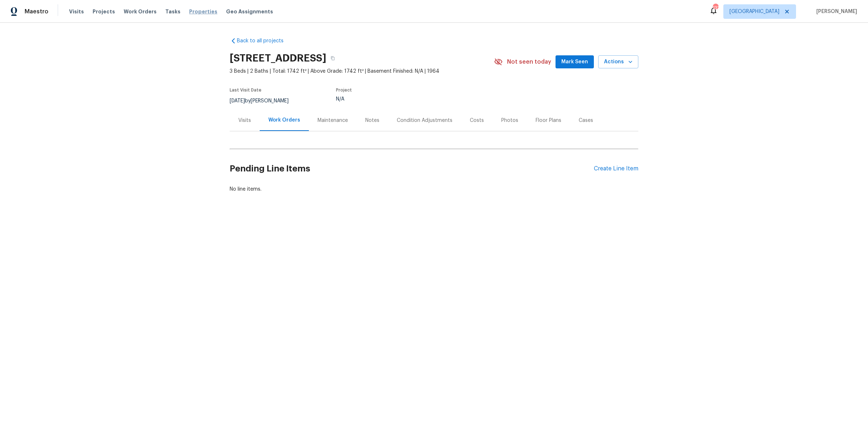 Image resolution: width=868 pixels, height=433 pixels. Describe the element at coordinates (434, 189) in the screenshot. I see `div: No line items.` at that location.